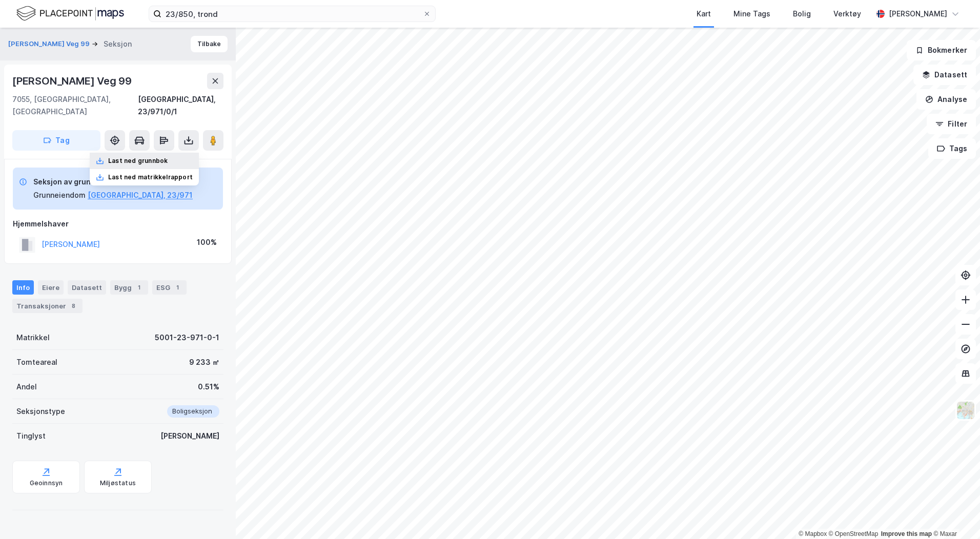 This screenshot has width=980, height=539. I want to click on div: Kart, so click(704, 14).